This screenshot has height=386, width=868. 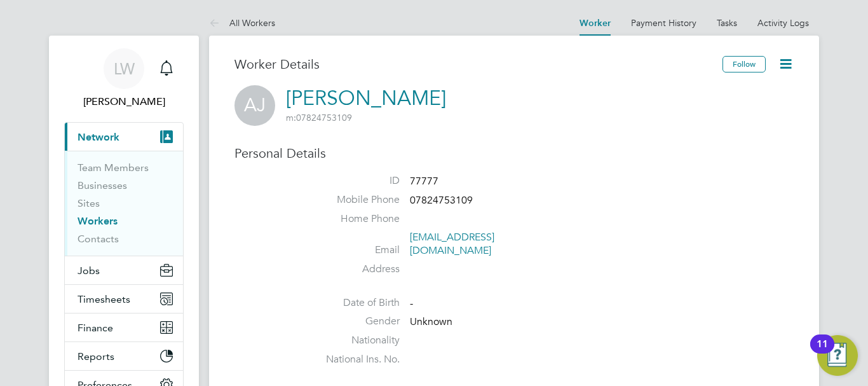 I want to click on span: 77777, so click(x=424, y=181).